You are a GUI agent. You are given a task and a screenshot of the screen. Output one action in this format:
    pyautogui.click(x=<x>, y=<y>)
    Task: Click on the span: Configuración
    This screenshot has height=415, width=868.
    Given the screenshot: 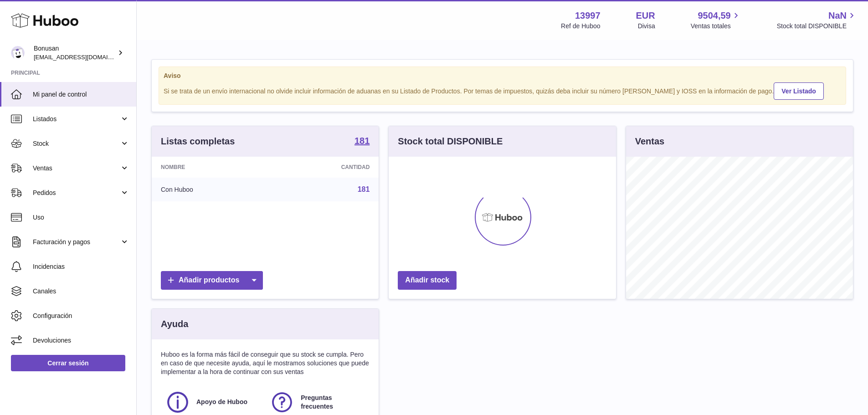 What is the action you would take?
    pyautogui.click(x=81, y=316)
    